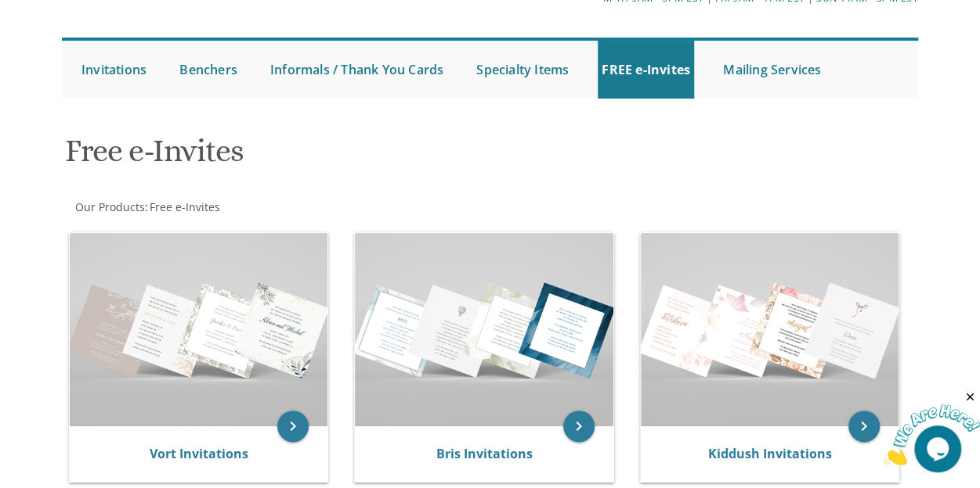 The width and height of the screenshot is (980, 488). What do you see at coordinates (356, 70) in the screenshot?
I see `a: Informals / Thank You Cards` at bounding box center [356, 70].